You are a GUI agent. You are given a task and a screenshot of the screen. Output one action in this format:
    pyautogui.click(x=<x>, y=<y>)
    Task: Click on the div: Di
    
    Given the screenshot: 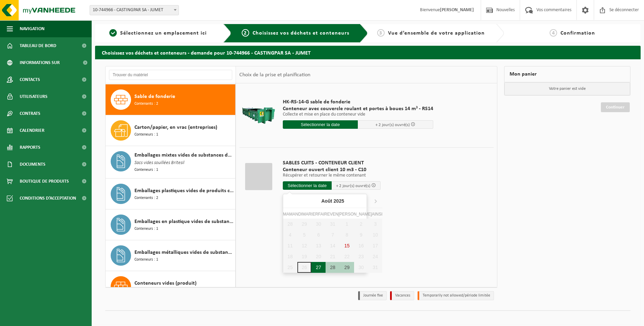 What is the action you would take?
    pyautogui.click(x=300, y=215)
    